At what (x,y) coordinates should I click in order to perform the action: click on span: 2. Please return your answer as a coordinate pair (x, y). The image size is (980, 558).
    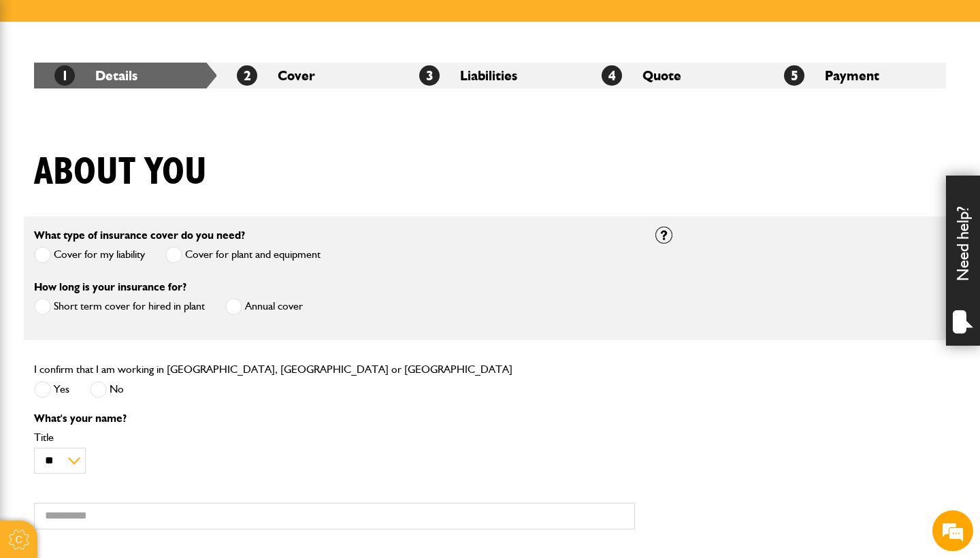
    Looking at the image, I should click on (247, 76).